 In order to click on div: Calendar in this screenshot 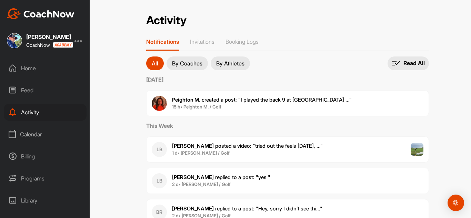, I will do `click(45, 134)`.